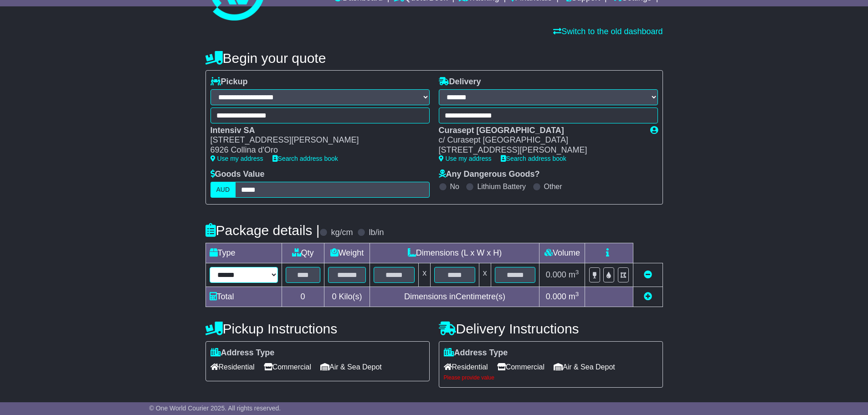 This screenshot has height=415, width=868. Describe the element at coordinates (455, 187) in the screenshot. I see `label: No` at that location.